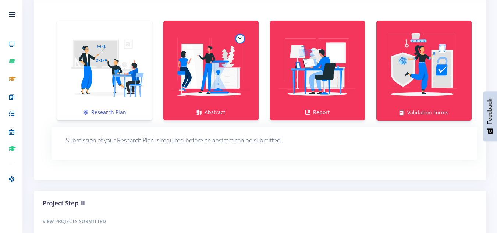 The image size is (497, 233). Describe the element at coordinates (318, 67) in the screenshot. I see `img: Report` at that location.